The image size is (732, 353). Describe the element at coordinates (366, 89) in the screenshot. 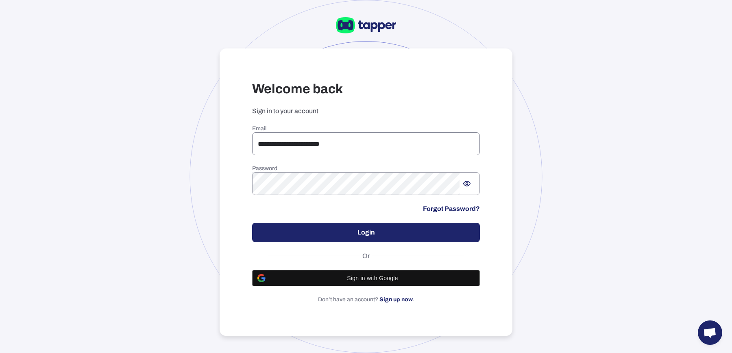

I see `h3: Welcome back` at that location.